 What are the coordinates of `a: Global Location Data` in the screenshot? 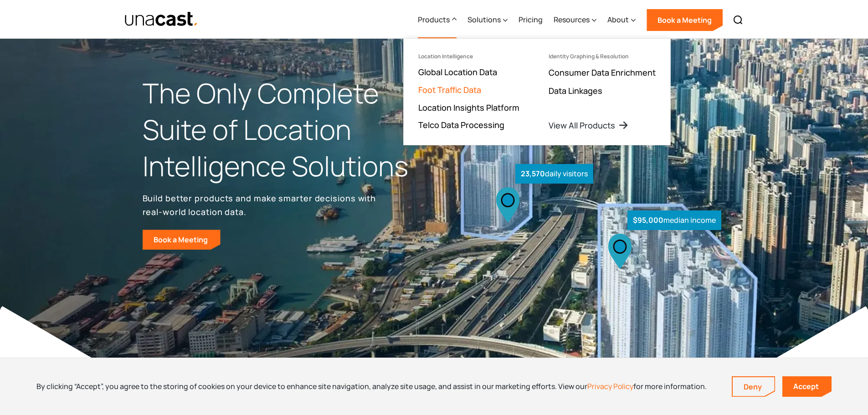 It's located at (457, 72).